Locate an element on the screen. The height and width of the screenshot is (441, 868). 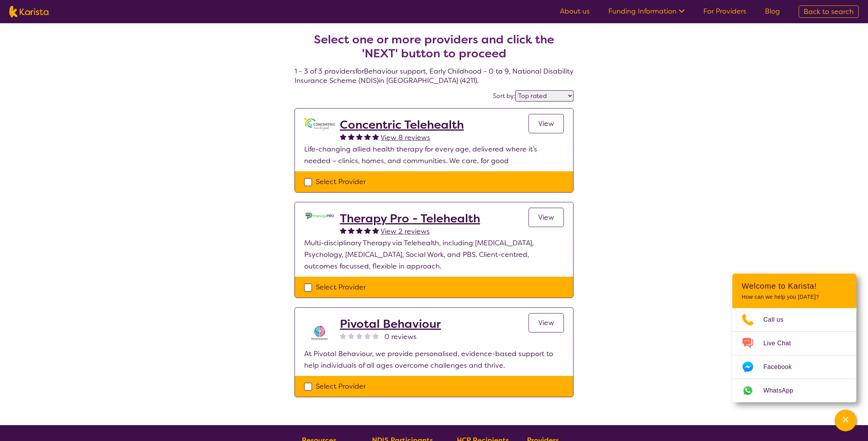
a: About us is located at coordinates (575, 12).